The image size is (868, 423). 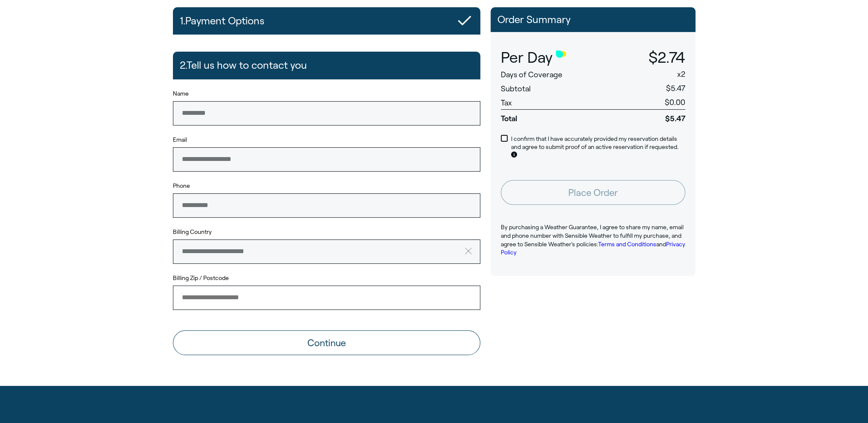 What do you see at coordinates (243, 65) in the screenshot?
I see `h2: 2. Tell us how to contact you` at bounding box center [243, 65].